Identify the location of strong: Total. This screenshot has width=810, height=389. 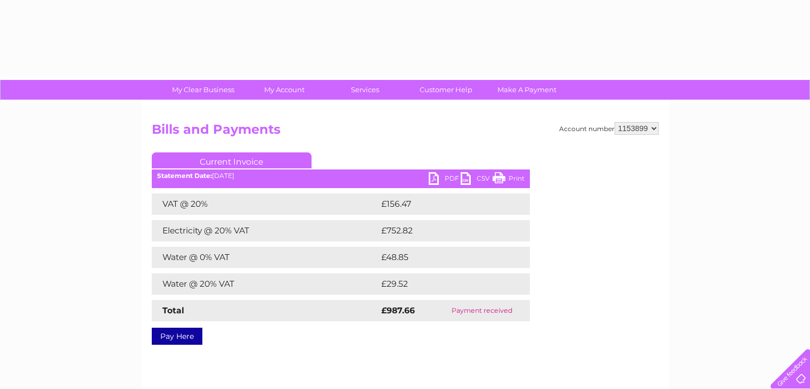
(173, 310).